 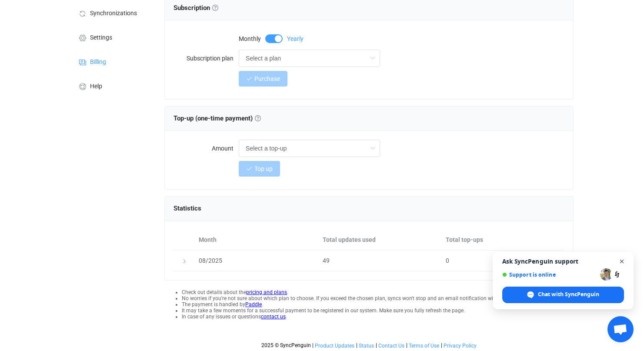 I want to click on span: Settings, so click(x=101, y=38).